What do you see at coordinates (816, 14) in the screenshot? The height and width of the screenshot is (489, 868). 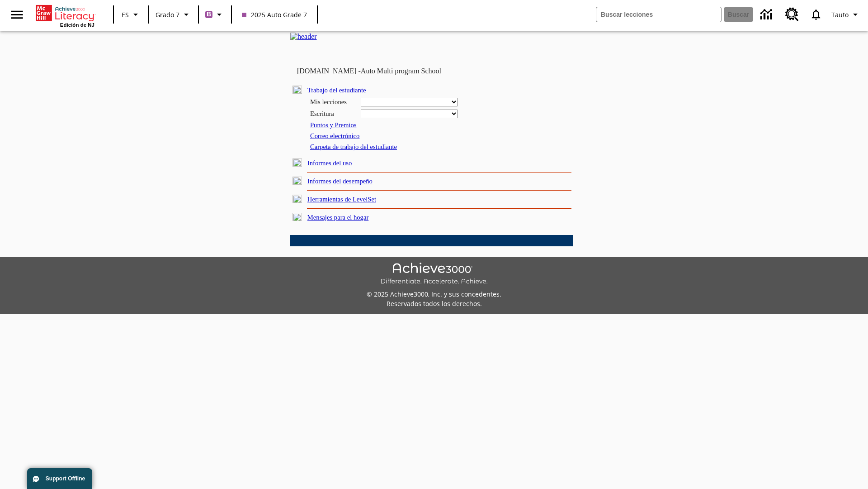 I see `a: Notificaciones` at bounding box center [816, 14].